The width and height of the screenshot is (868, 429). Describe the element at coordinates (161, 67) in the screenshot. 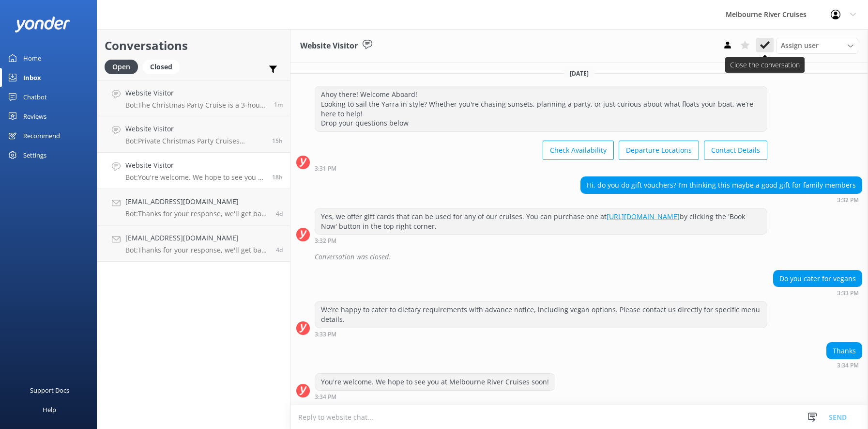

I see `div: Closed` at that location.